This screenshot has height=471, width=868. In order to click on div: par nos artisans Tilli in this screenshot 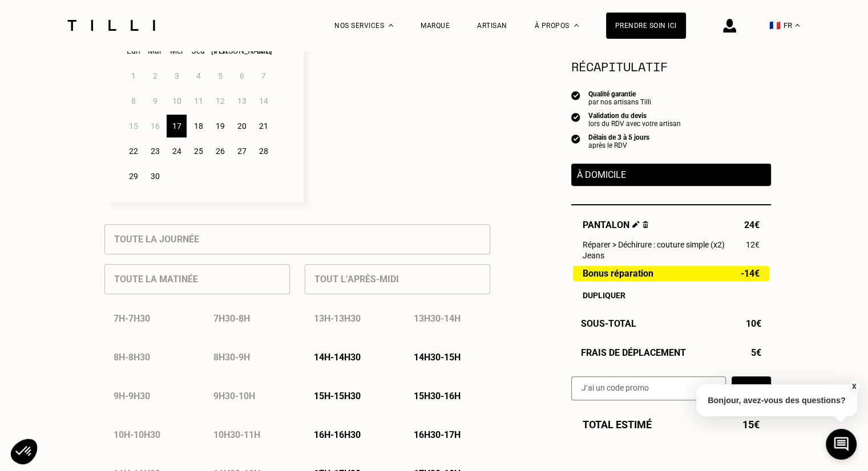, I will do `click(620, 102)`.